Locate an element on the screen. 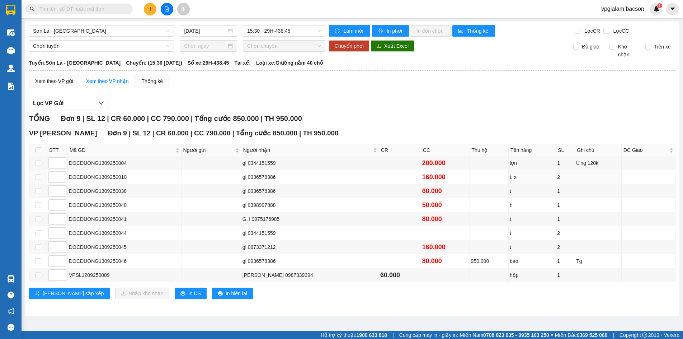 Image resolution: width=683 pixels, height=339 pixels. div: gl 0973371212 is located at coordinates (308, 247).